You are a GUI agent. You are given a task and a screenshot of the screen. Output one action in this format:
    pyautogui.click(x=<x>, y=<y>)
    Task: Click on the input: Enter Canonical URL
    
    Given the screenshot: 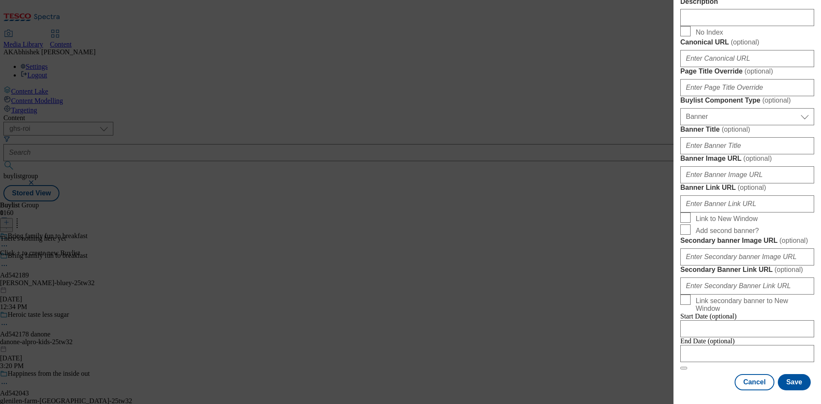 What is the action you would take?
    pyautogui.click(x=747, y=59)
    